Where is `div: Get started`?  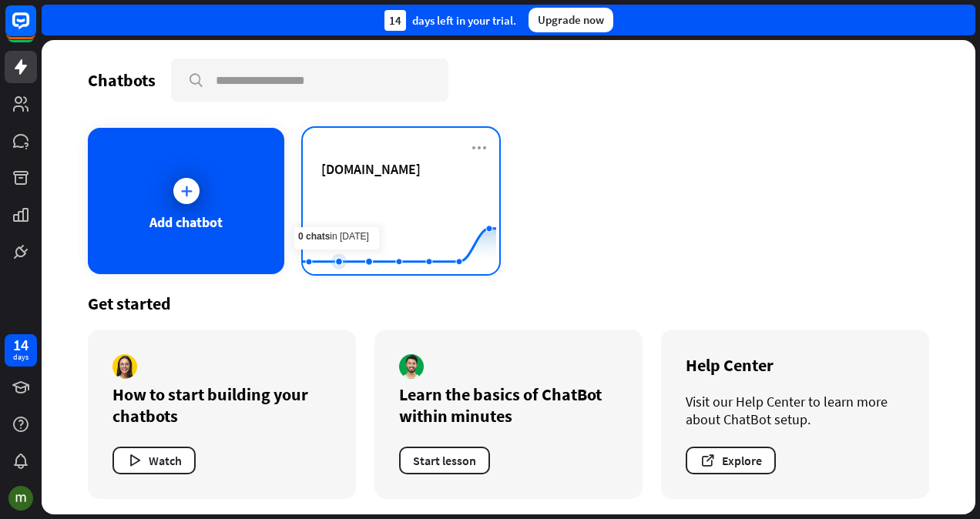 div: Get started is located at coordinates (508, 304).